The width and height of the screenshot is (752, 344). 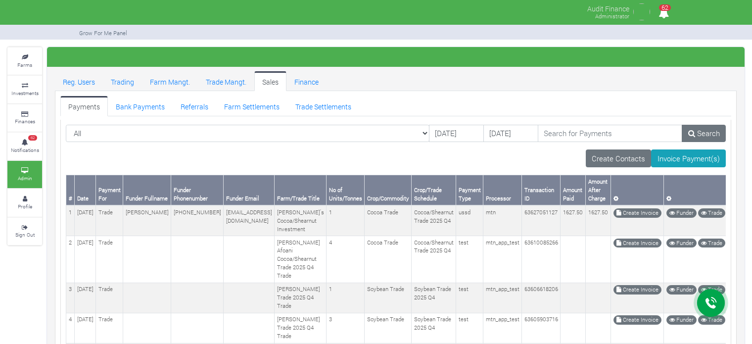 What do you see at coordinates (663, 14) in the screenshot?
I see `a: 62` at bounding box center [663, 14].